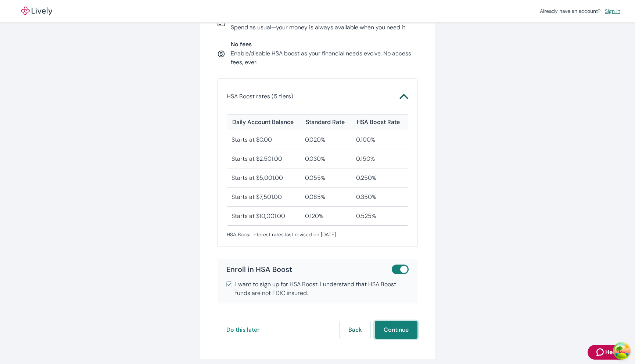  What do you see at coordinates (612, 11) in the screenshot?
I see `a: Sign in` at bounding box center [612, 11].